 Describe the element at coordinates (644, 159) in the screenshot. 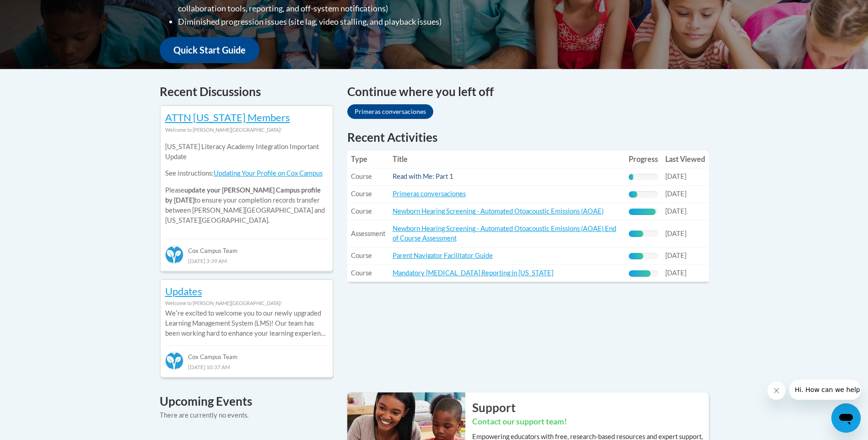

I see `th: Progress` at that location.